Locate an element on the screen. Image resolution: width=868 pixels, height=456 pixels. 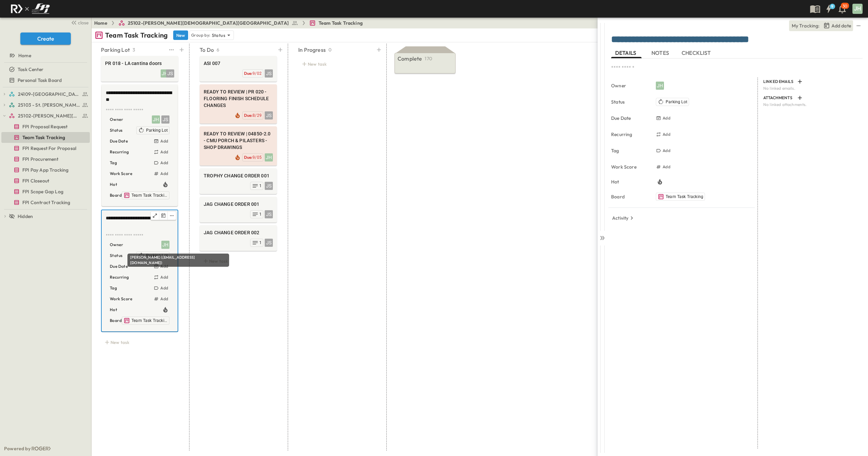
span: 1 is located at coordinates (260, 186).